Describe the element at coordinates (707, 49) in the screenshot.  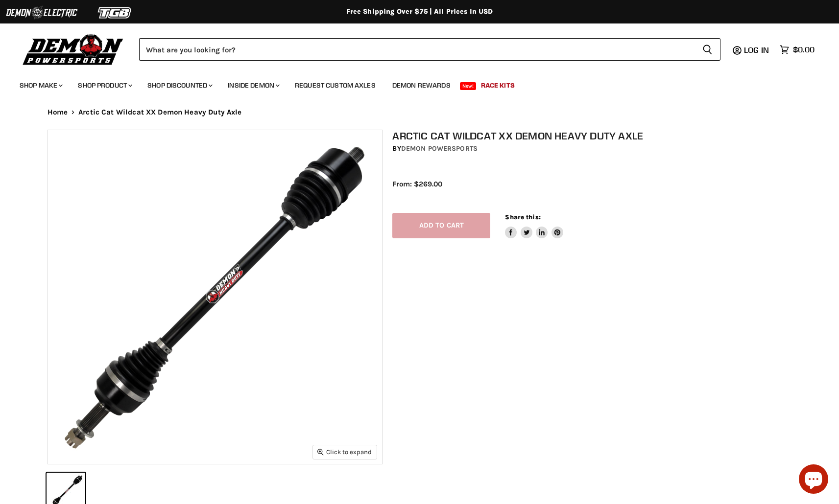
I see `button: Search` at that location.